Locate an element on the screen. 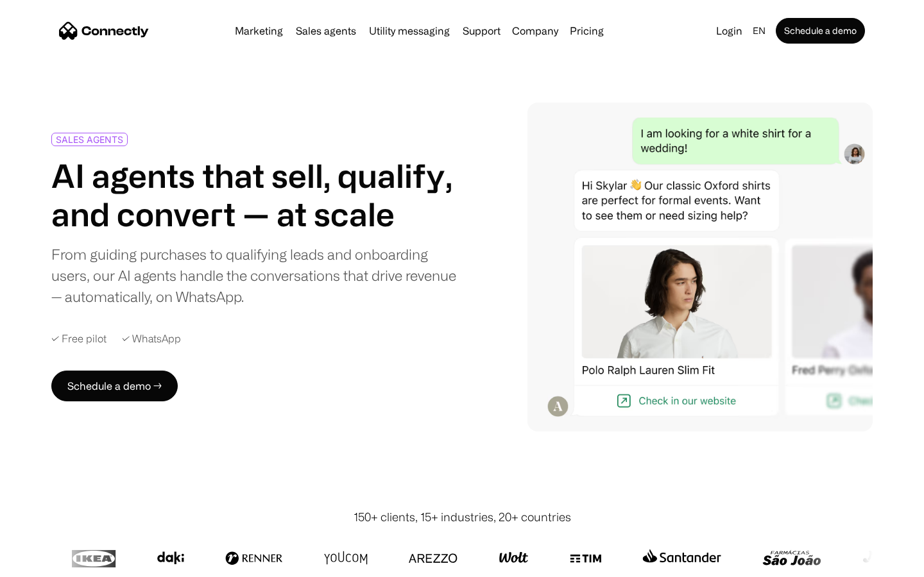 Image resolution: width=924 pixels, height=577 pixels. div: ✓ Free pilot is located at coordinates (79, 338).